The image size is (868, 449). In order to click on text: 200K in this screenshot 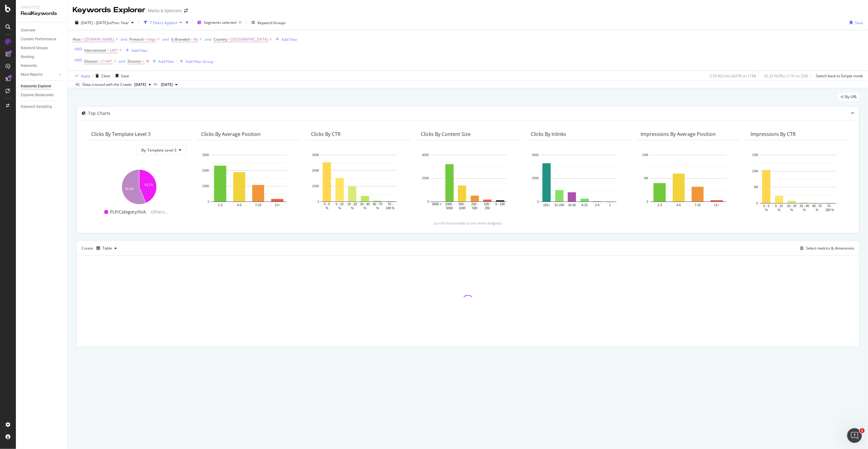, I will do `click(536, 178)`.